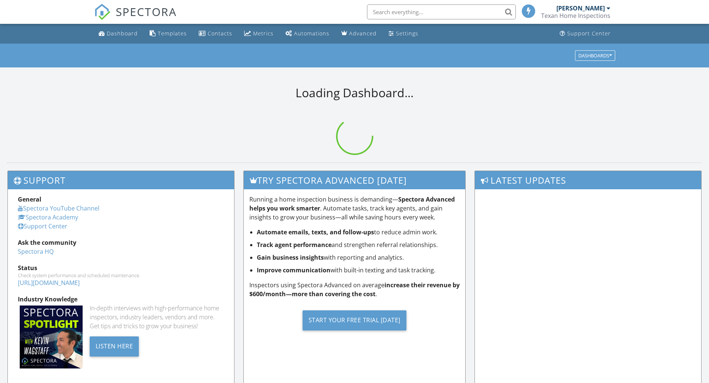  I want to click on li: with reporting and analytics., so click(358, 257).